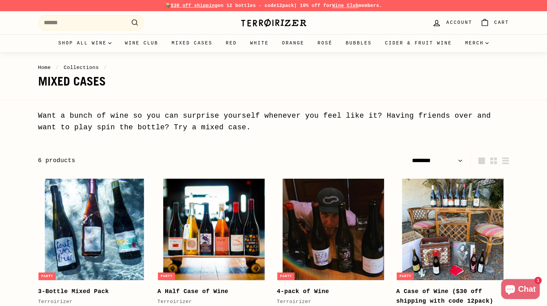 This screenshot has height=306, width=547. What do you see at coordinates (274, 68) in the screenshot?
I see `nav: breadcrumbs` at bounding box center [274, 68].